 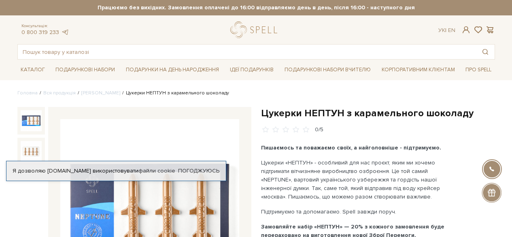 I want to click on p: Цукерки «НЕПТУН» - особливий для нас проєкт, яким ми хочемо підтримати вітчизняне виробництво озб..., so click(x=356, y=179).